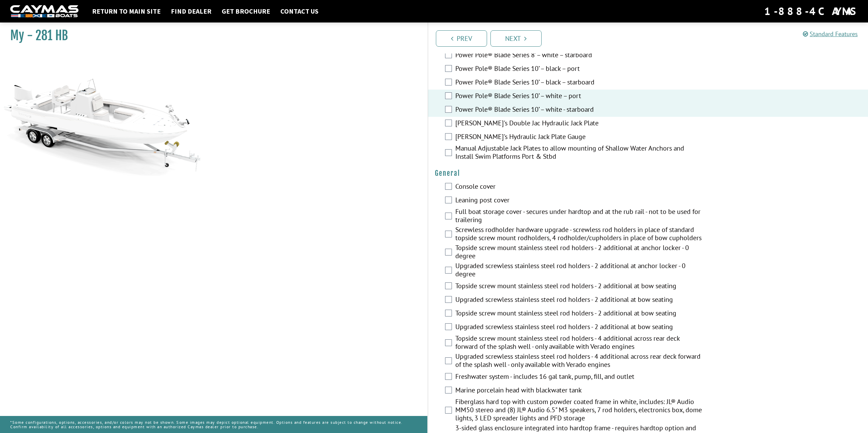 The width and height of the screenshot is (868, 433). I want to click on label: Upgraded screwless stainless steel rod holders - 4 additional across rear deck forward of the spl..., so click(579, 361).